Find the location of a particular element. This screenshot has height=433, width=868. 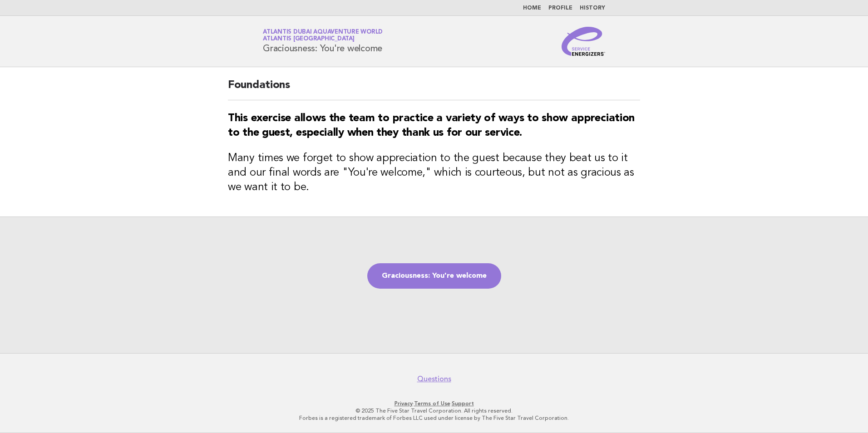

p: © 2025 The Five Star Travel Corporation. All rights reserved. is located at coordinates (434, 411).